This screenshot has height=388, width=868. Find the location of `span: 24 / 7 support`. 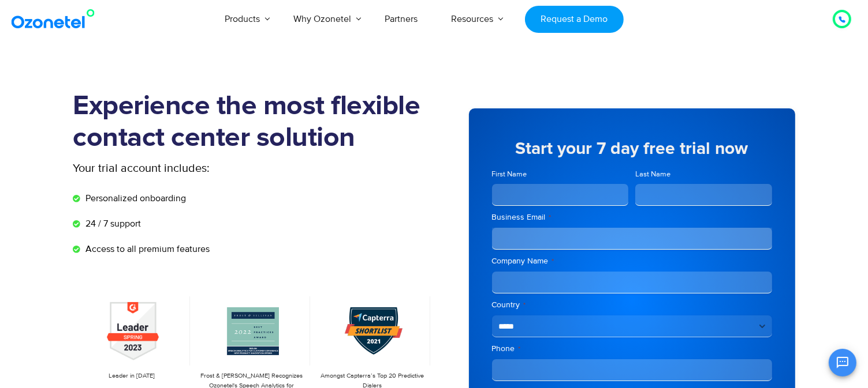

span: 24 / 7 support is located at coordinates (111, 224).